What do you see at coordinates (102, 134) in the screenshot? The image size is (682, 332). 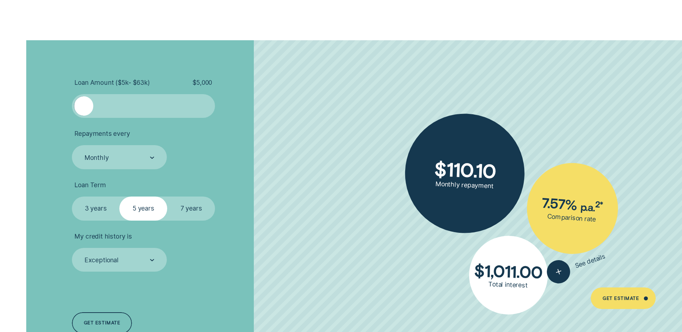 I see `span: Repayments every` at bounding box center [102, 134].